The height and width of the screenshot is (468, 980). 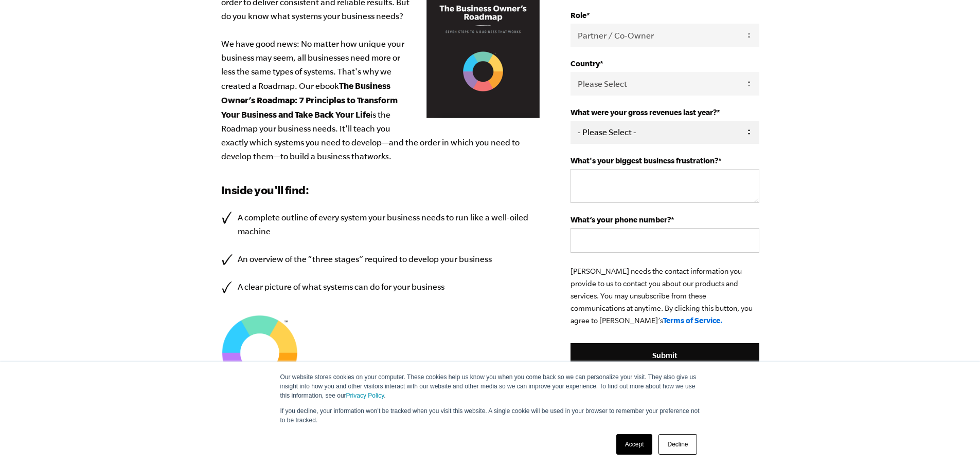 I want to click on li: A complete outline of every system your business needs to run like a well-oiled machine, so click(x=380, y=224).